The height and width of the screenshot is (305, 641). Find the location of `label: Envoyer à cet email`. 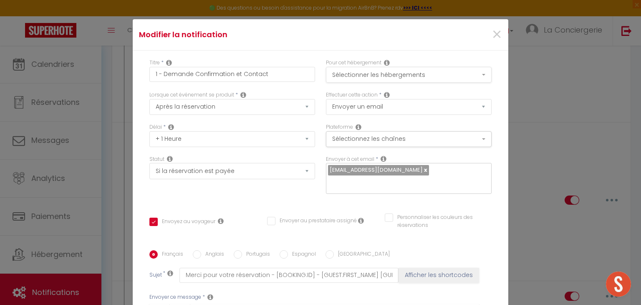

label: Envoyer à cet email is located at coordinates (350, 159).